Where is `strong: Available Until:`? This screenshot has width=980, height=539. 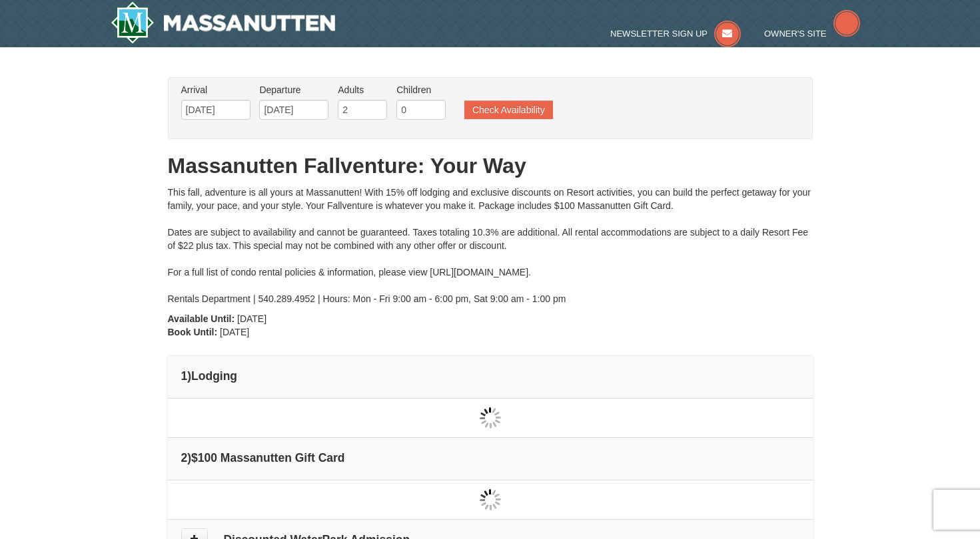
strong: Available Until: is located at coordinates (201, 318).